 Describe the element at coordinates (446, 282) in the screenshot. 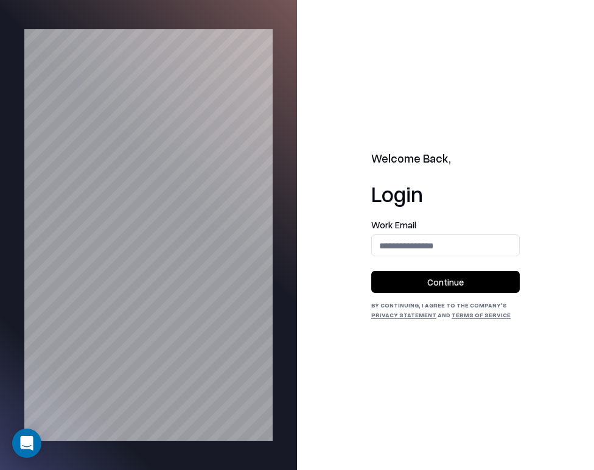

I see `button: Continue` at that location.